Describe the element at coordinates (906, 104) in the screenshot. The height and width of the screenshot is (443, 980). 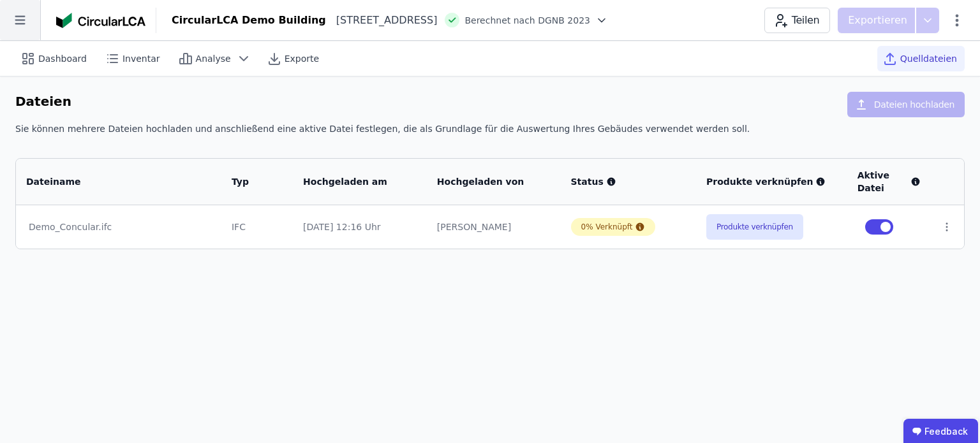
I see `button: Dateien hochladen` at that location.